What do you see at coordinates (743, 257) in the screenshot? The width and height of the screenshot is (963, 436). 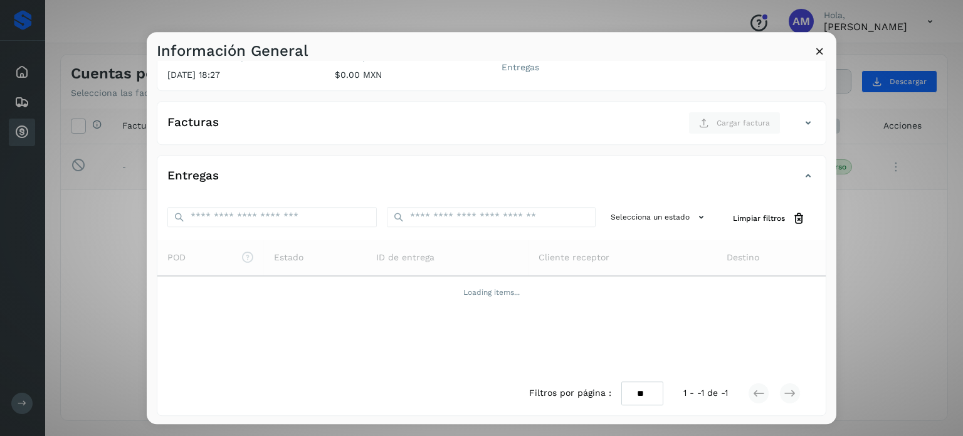 I see `span: Destino` at bounding box center [743, 257].